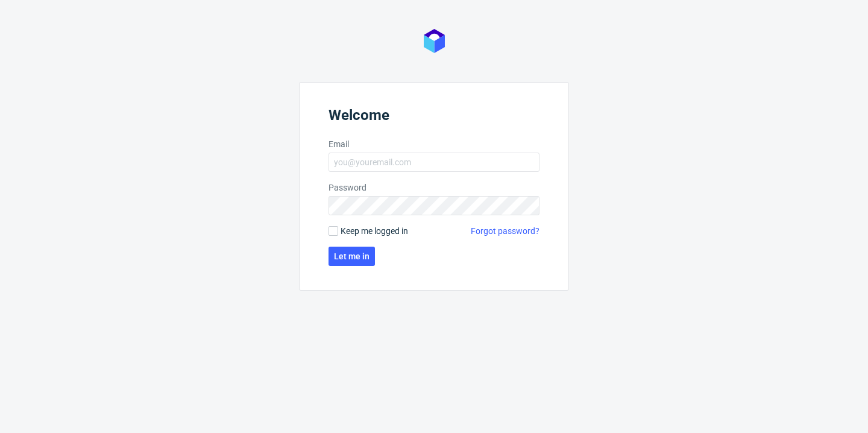 The height and width of the screenshot is (433, 868). I want to click on header: Welcome, so click(434, 118).